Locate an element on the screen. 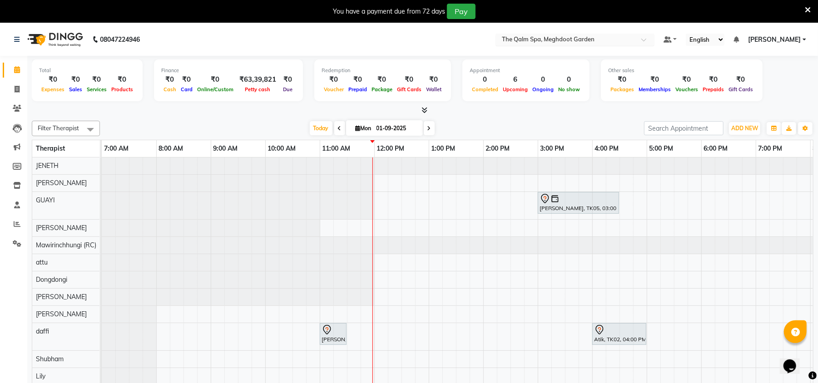  span: Shubham is located at coordinates (50, 359).